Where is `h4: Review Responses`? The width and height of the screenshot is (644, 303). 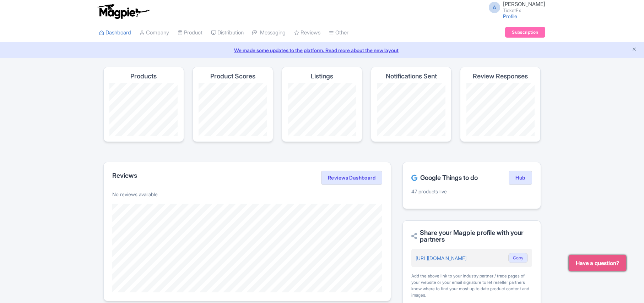 h4: Review Responses is located at coordinates (500, 76).